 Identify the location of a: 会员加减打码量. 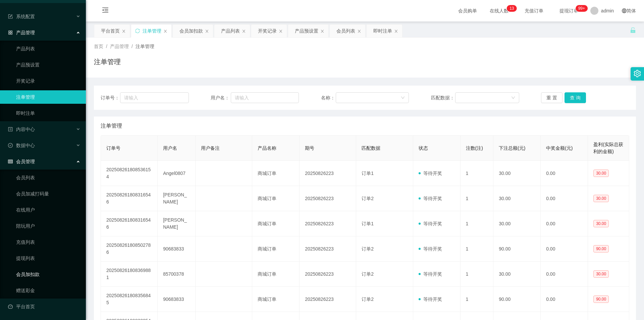
(48, 194).